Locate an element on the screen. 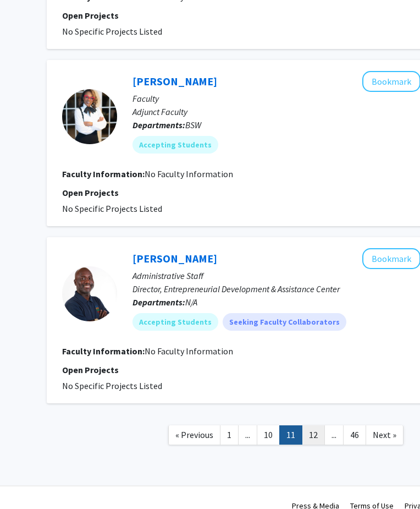 This screenshot has height=509, width=420. span: « Previous is located at coordinates (194, 435).